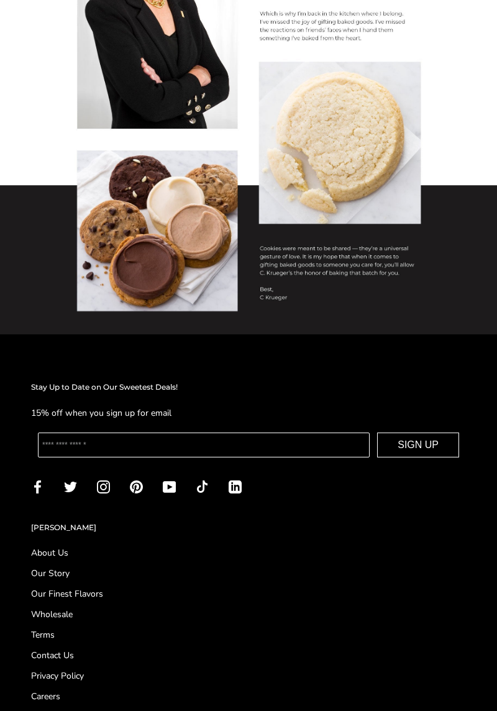 The height and width of the screenshot is (711, 497). What do you see at coordinates (249, 655) in the screenshot?
I see `a: Contact Us` at bounding box center [249, 655].